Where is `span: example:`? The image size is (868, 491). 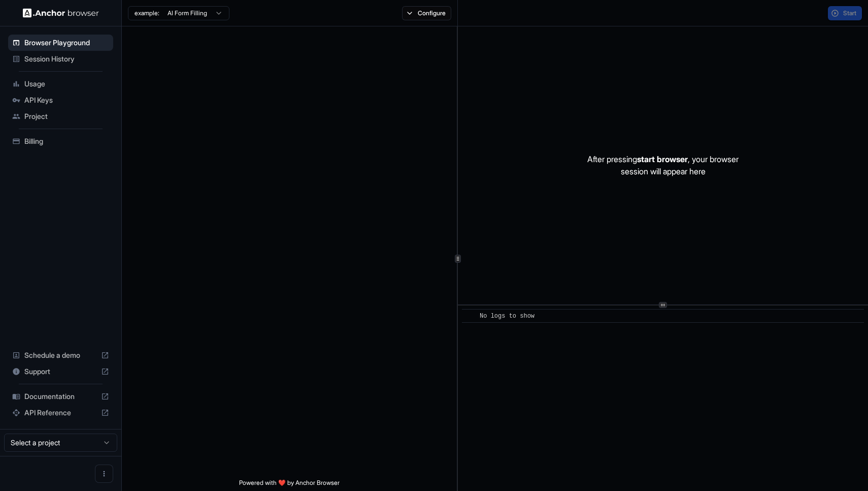 span: example: is located at coordinates (147, 13).